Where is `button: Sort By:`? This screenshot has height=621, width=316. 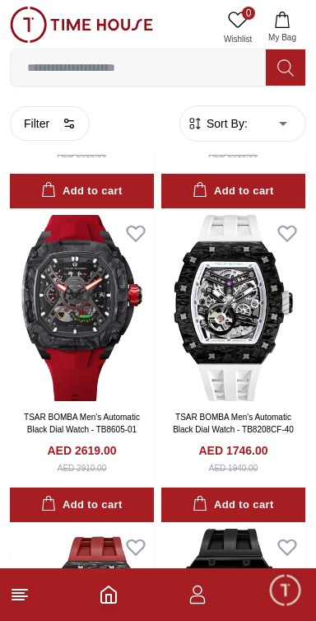 button: Sort By: is located at coordinates (217, 123).